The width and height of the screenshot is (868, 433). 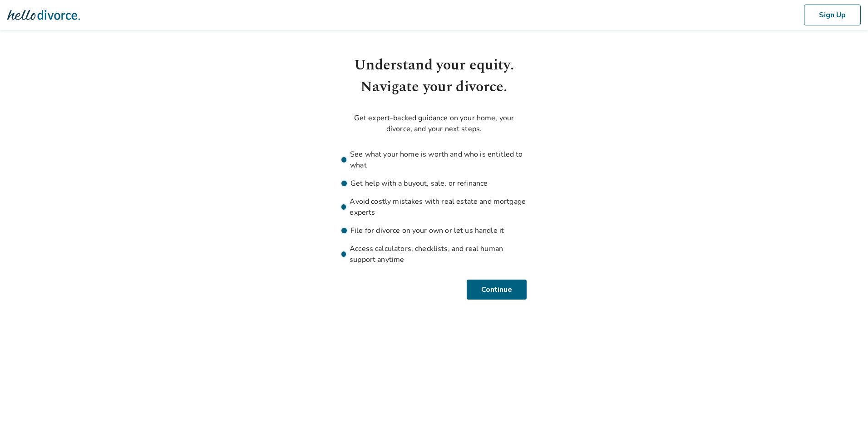 I want to click on li: File for divorce on your own or let us handle it, so click(x=434, y=230).